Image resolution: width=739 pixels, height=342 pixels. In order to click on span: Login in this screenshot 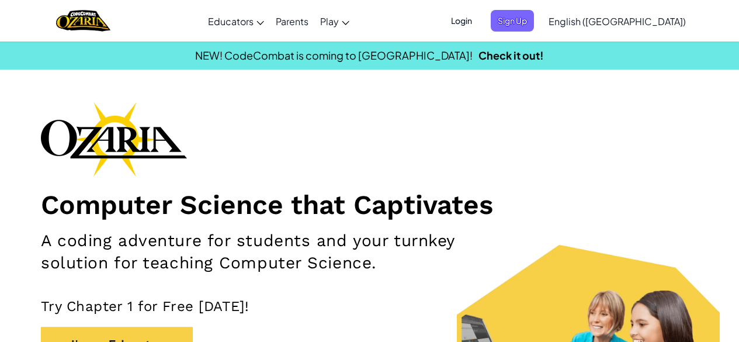, I will do `click(462, 20)`.